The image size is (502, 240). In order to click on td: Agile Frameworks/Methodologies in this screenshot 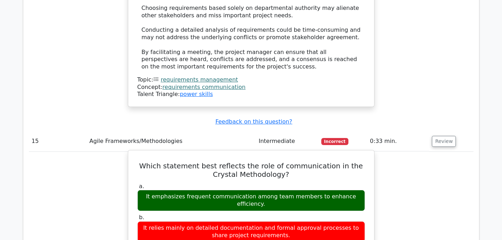, I will do `click(171, 141)`.